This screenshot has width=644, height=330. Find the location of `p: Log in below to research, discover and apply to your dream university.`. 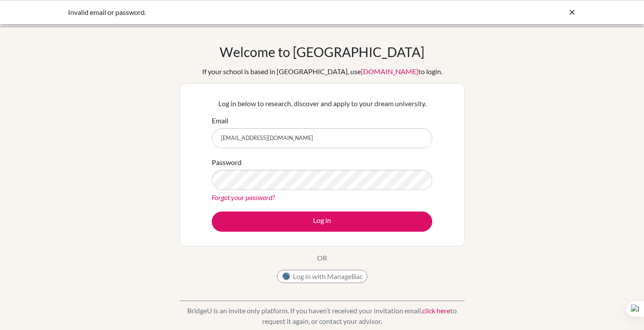

p: Log in below to research, discover and apply to your dream university. is located at coordinates (322, 104).